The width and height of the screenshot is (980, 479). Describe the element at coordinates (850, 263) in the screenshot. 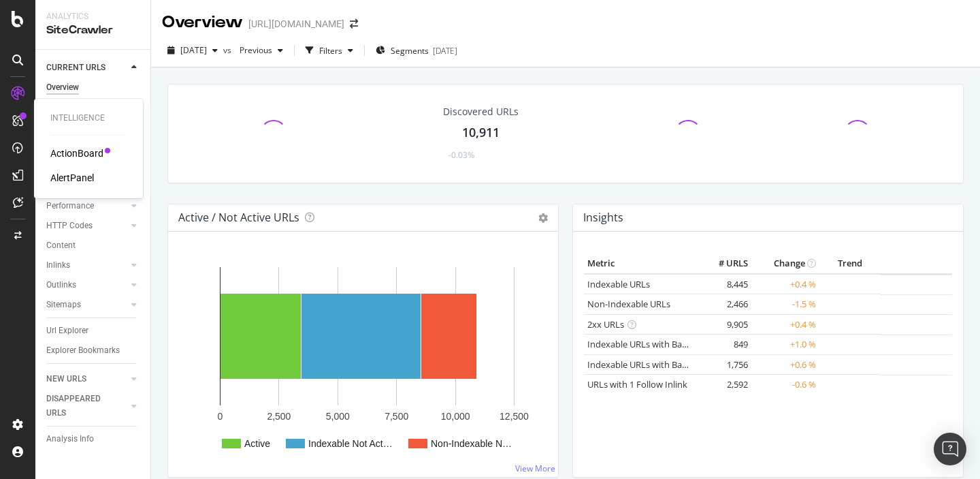

I see `th: Trend` at that location.